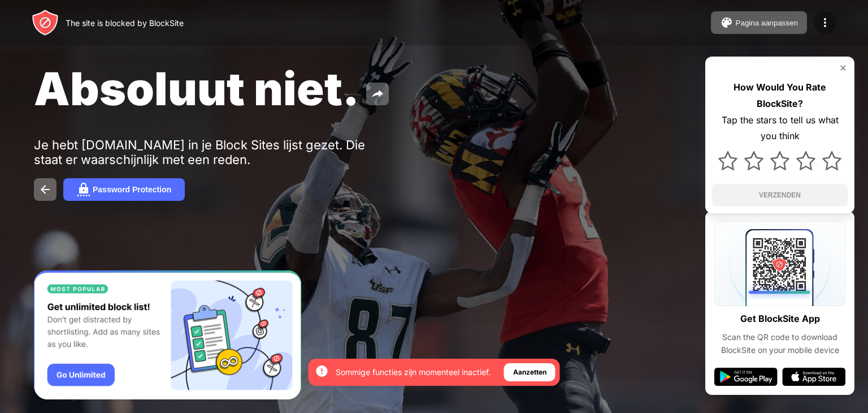 Image resolution: width=868 pixels, height=413 pixels. I want to click on div: The site is blocked by BlockSite, so click(124, 23).